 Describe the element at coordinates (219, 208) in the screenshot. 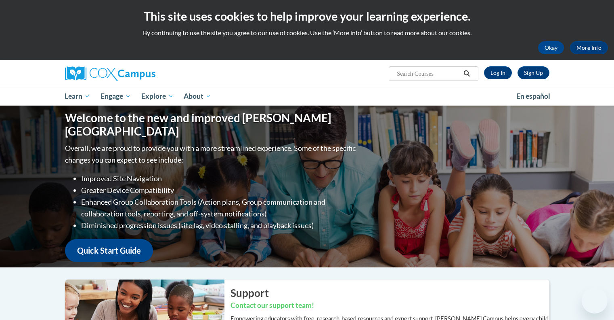

I see `li: Enhanced Group Collaboration Tools (Action plans, Group communication and collaboration tools, re...` at that location.